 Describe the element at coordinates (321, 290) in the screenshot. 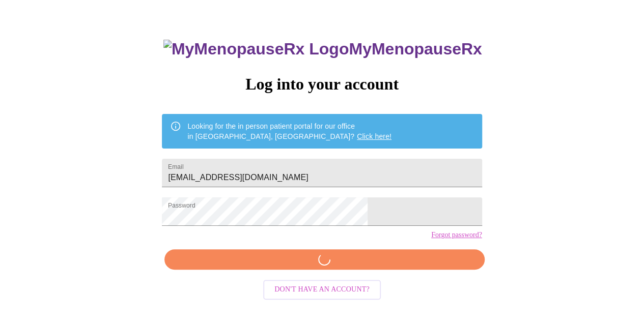

I see `button: Don't have an account?` at that location.